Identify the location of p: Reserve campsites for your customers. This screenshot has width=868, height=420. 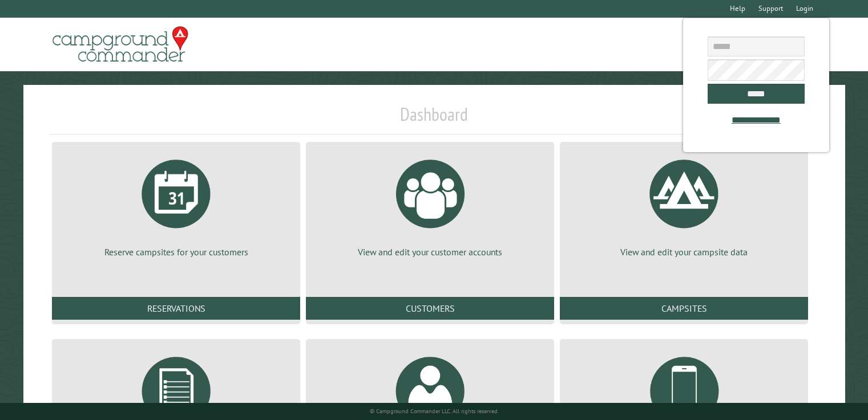
(176, 252).